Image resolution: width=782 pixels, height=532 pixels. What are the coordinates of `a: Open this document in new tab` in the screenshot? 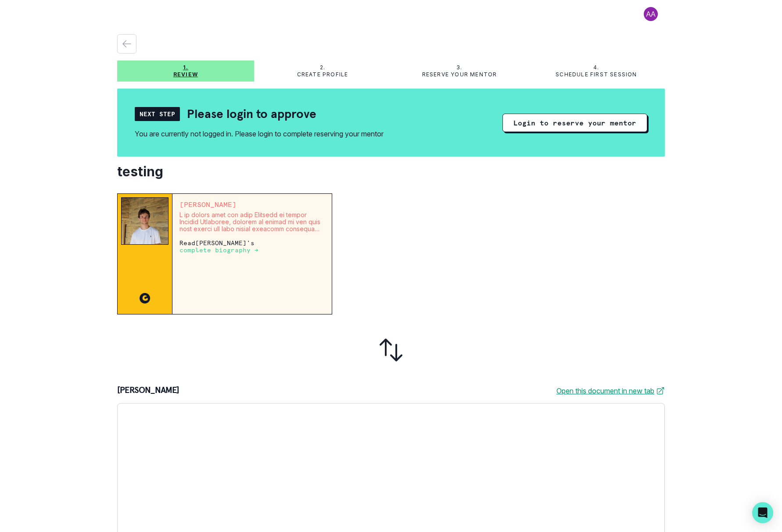 It's located at (610, 391).